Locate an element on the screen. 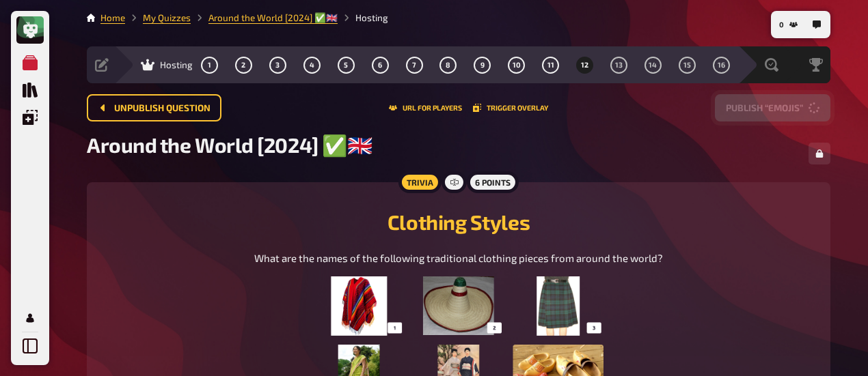 This screenshot has height=376, width=868. button: 3 is located at coordinates (278, 65).